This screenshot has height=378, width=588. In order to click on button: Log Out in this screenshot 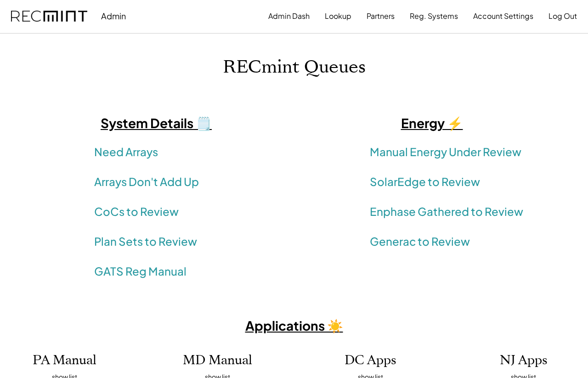, I will do `click(562, 16)`.